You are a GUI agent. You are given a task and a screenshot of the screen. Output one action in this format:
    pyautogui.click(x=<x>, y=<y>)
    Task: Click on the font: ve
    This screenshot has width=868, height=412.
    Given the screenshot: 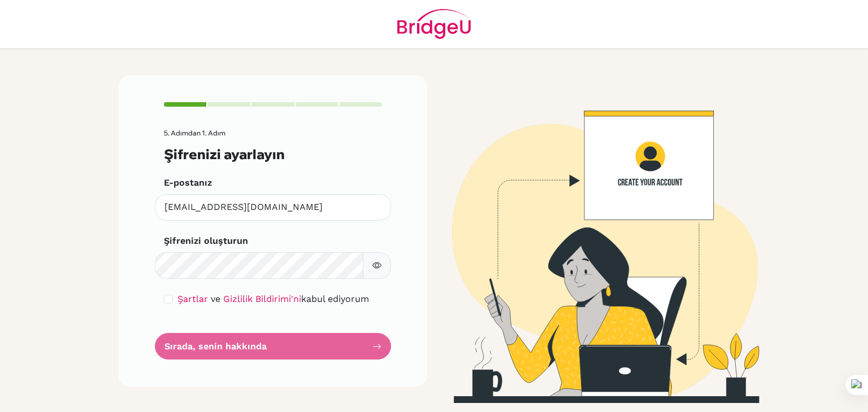 What is the action you would take?
    pyautogui.click(x=215, y=299)
    